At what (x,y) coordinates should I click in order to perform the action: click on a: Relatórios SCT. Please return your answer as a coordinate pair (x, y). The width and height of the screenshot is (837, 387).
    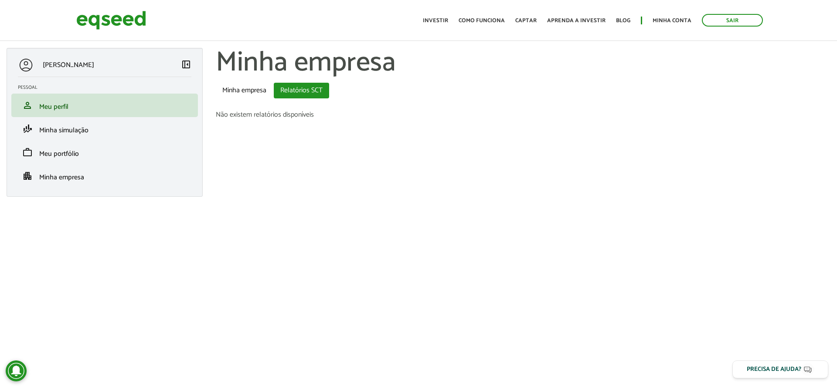
    Looking at the image, I should click on (301, 91).